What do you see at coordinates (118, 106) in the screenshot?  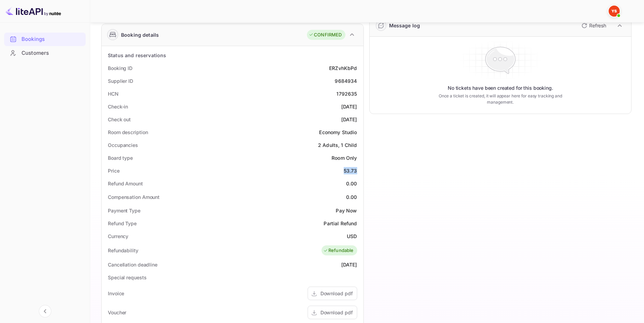 I see `div: Check-in` at bounding box center [118, 106].